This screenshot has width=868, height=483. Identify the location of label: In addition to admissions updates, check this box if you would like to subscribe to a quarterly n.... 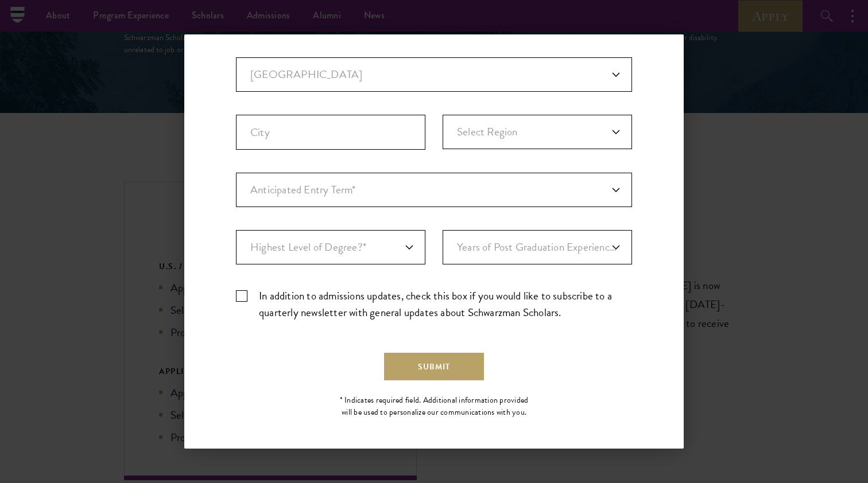
(434, 304).